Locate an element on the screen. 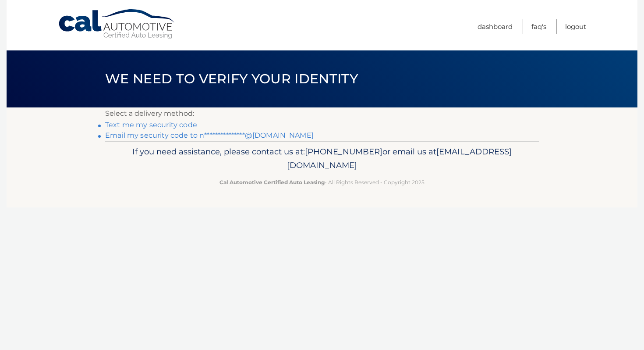 The image size is (644, 350). a: FAQ's is located at coordinates (539, 26).